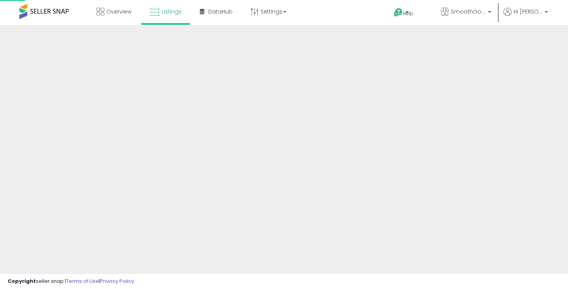 Image resolution: width=568 pixels, height=289 pixels. I want to click on span: DataHub, so click(220, 12).